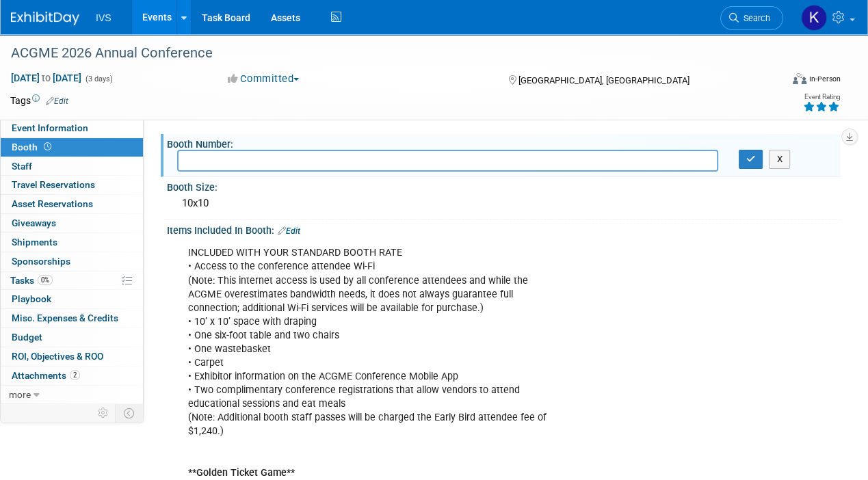  What do you see at coordinates (65, 318) in the screenshot?
I see `span: Misc. Expenses & Credits` at bounding box center [65, 318].